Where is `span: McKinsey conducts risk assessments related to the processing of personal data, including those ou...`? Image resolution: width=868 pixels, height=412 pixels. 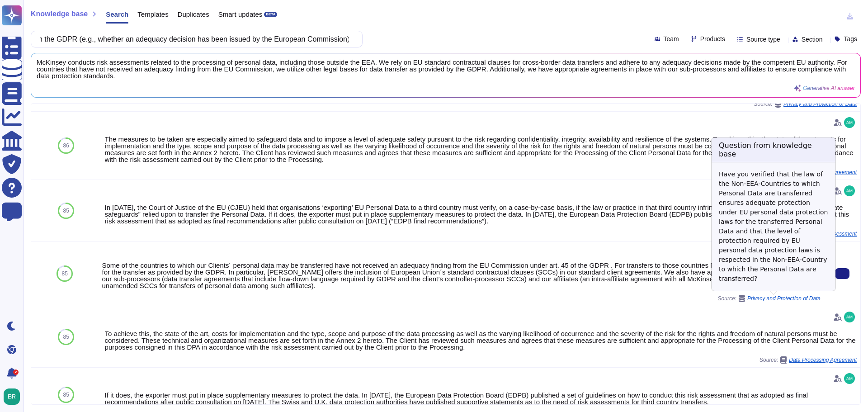 span: McKinsey conducts risk assessments related to the processing of personal data, including those ou... is located at coordinates (446, 69).